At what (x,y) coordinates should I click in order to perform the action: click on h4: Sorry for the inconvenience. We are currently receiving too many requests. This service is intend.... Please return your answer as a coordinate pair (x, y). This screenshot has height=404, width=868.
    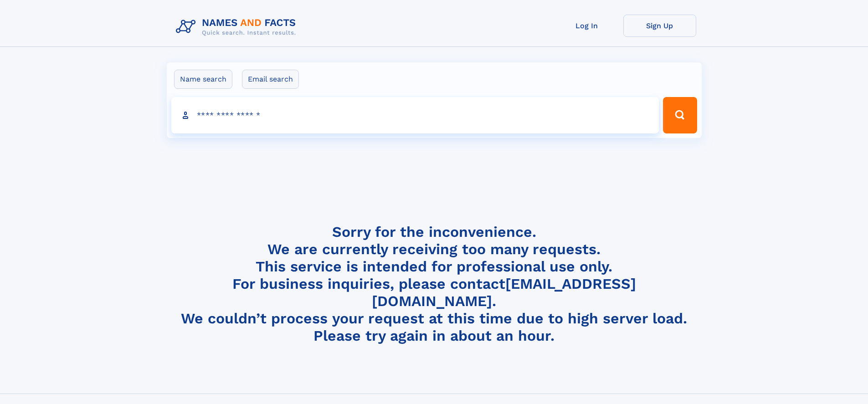
    Looking at the image, I should click on (434, 284).